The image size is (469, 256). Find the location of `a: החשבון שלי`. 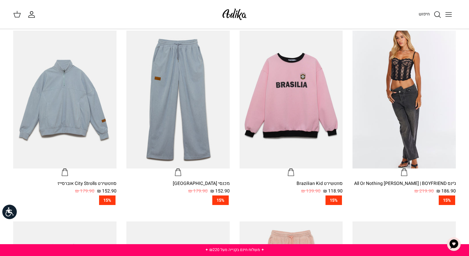

a: החשבון שלי is located at coordinates (33, 14).